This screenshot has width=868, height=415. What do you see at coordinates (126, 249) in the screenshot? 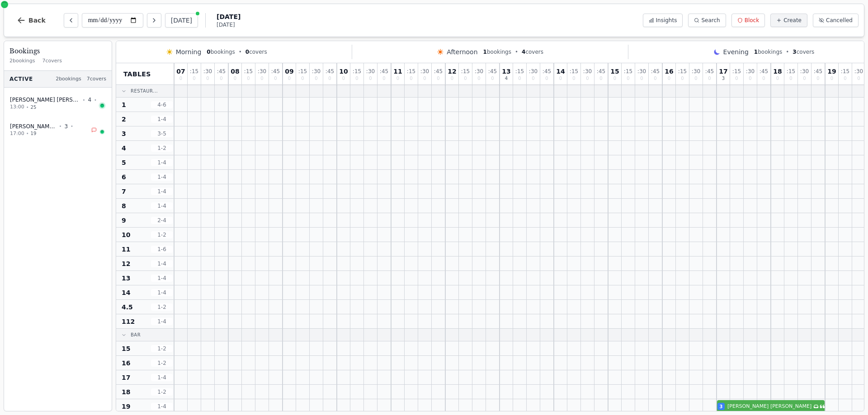
I see `span: 11` at bounding box center [126, 249].